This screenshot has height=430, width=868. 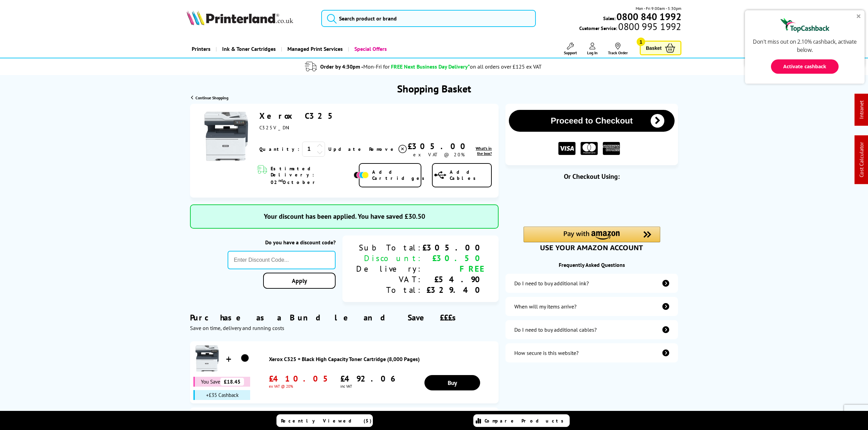 What do you see at coordinates (355, 66) in the screenshot?
I see `span: Order by 4:30pm -` at bounding box center [355, 66].